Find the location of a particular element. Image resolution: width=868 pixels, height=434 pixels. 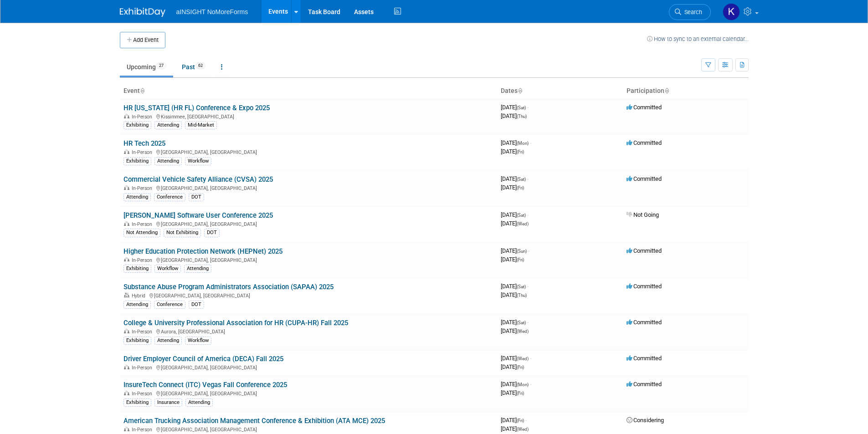

span: aINSIGHT NoMoreForms is located at coordinates (212, 12).